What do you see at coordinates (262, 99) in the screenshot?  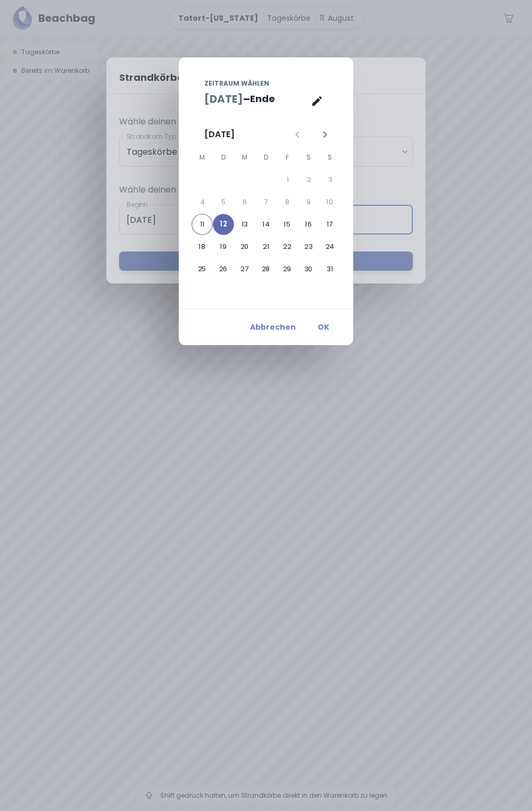 I see `button: Ende` at bounding box center [262, 99].